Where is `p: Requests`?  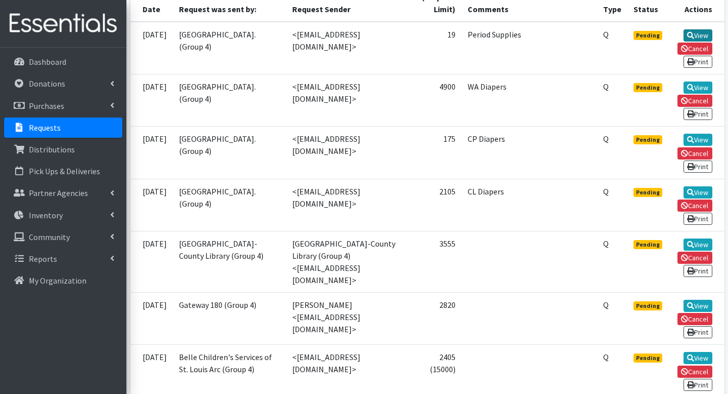 p: Requests is located at coordinates (45, 127).